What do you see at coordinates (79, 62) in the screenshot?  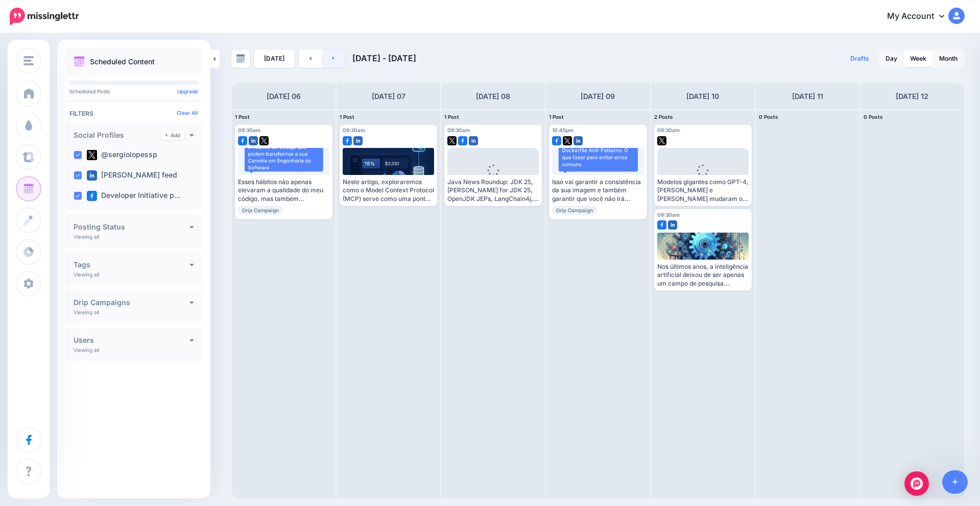 I see `img: calendar.png` at bounding box center [79, 62].